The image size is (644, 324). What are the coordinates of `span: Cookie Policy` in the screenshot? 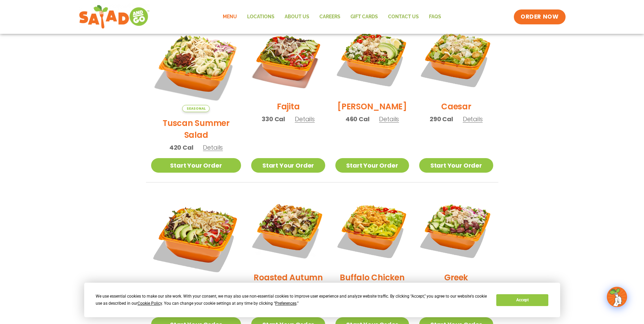 It's located at (150, 303).